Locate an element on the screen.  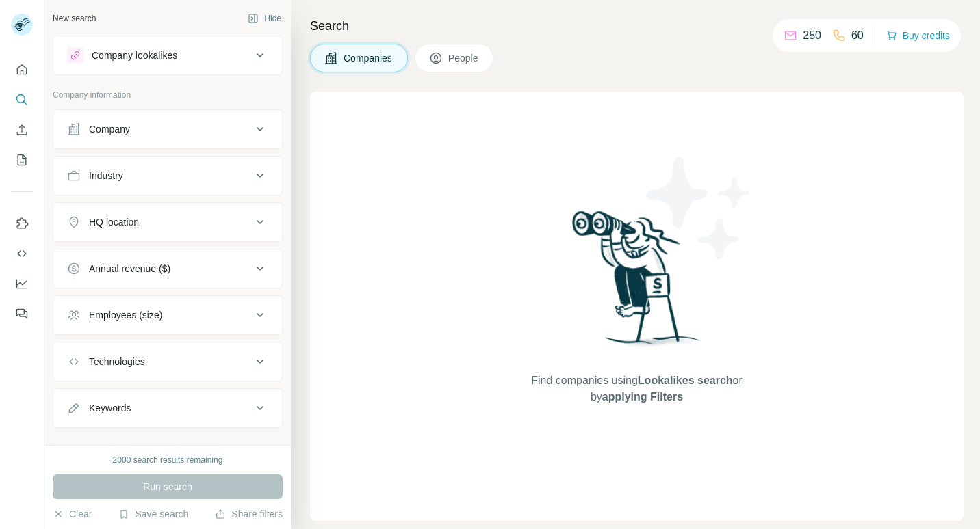
button: HQ location is located at coordinates (168, 223).